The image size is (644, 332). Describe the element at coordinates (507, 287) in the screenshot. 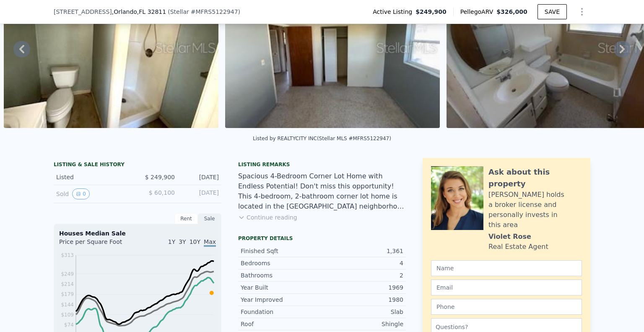

I see `input: Email` at that location.